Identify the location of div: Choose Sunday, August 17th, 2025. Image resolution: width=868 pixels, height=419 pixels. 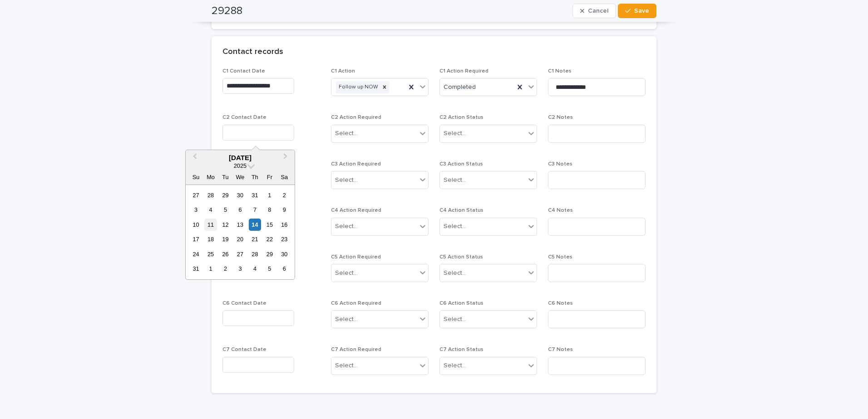
(196, 239).